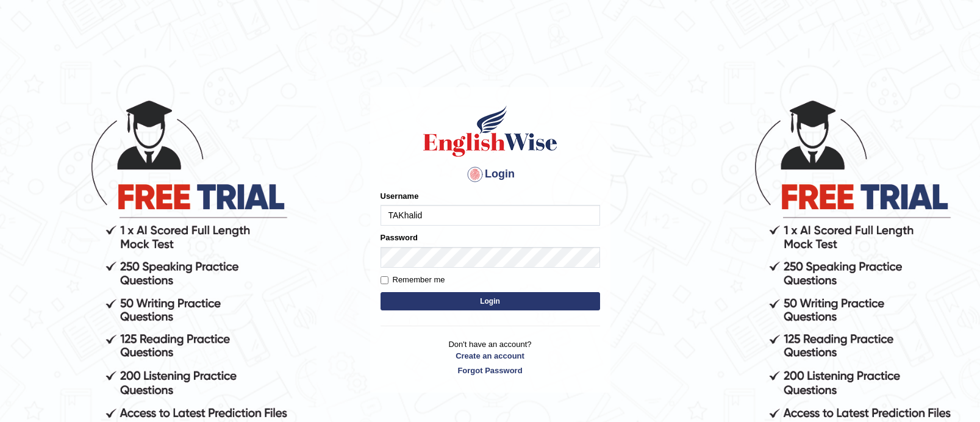 This screenshot has width=980, height=422. I want to click on label: Remember me, so click(413, 280).